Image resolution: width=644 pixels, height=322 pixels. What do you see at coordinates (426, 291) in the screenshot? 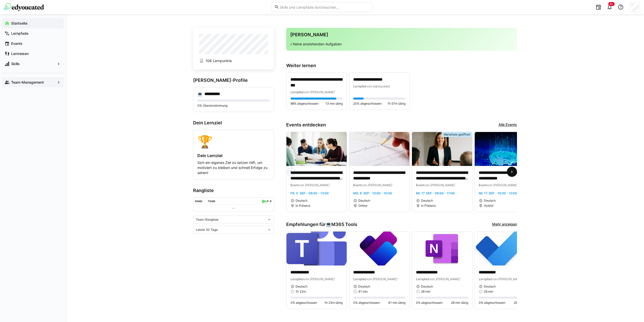
I see `span: 28 min` at bounding box center [426, 291].